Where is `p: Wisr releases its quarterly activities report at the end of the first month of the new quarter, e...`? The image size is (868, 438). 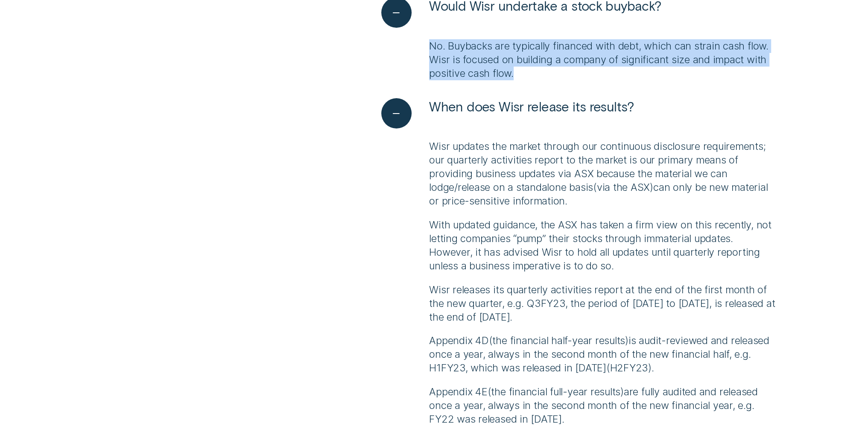 p: Wisr releases its quarterly activities report at the end of the first month of the new quarter, e... is located at coordinates (602, 304).